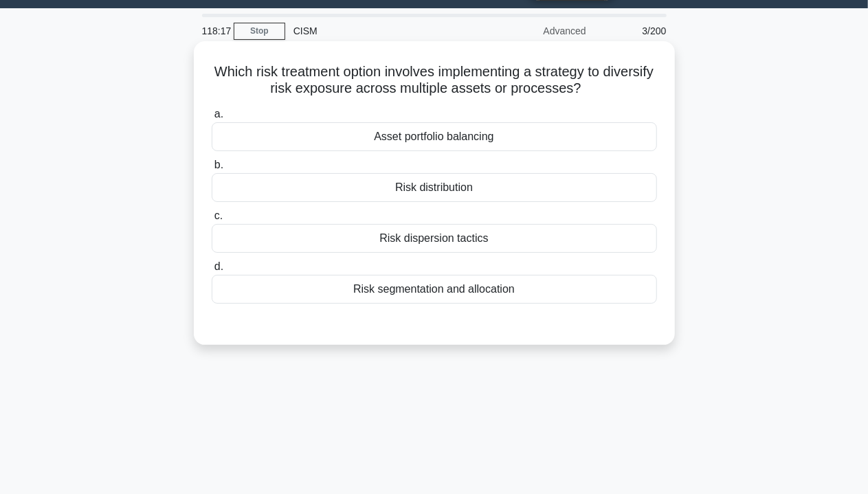 The image size is (868, 494). What do you see at coordinates (218, 113) in the screenshot?
I see `span: a.` at bounding box center [218, 113].